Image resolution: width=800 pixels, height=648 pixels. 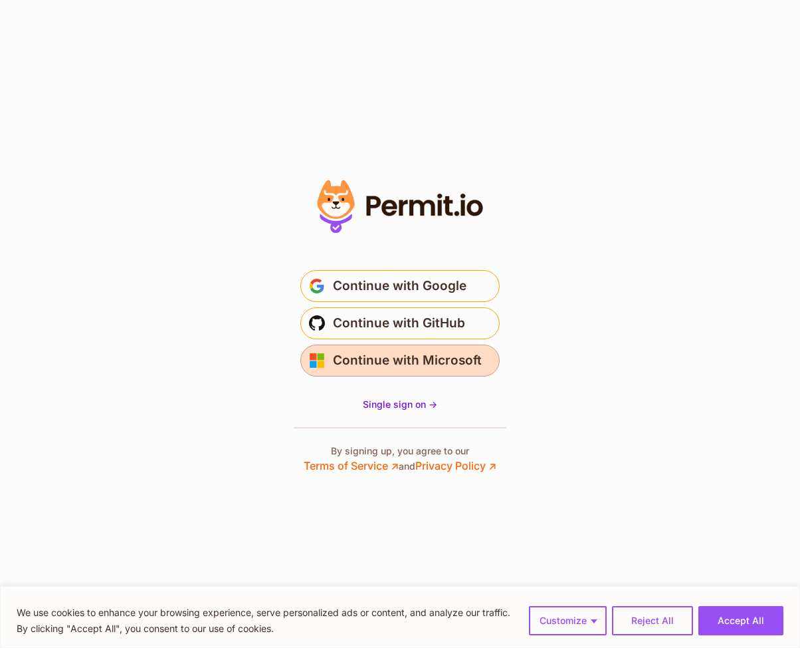 I want to click on button: Accept All, so click(x=741, y=620).